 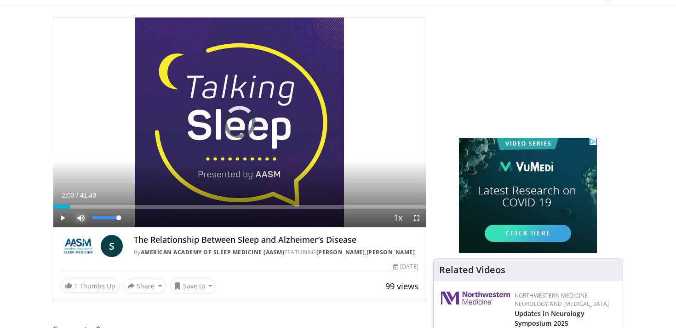 What do you see at coordinates (79, 246) in the screenshot?
I see `img: American Academy of Sleep Medicine (AASM)` at bounding box center [79, 246].